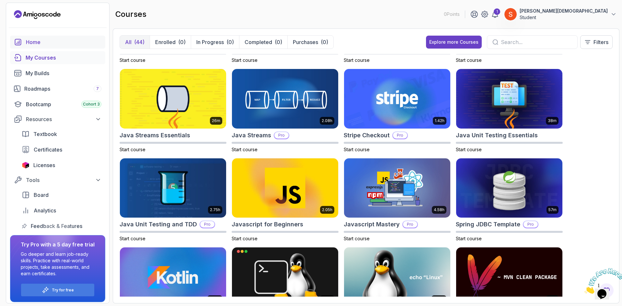 The width and height of the screenshot is (622, 306). I want to click on div: Resources, so click(63, 119).